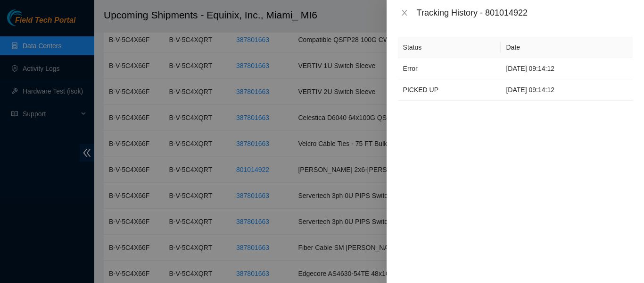 This screenshot has width=644, height=283. Describe the element at coordinates (449, 47) in the screenshot. I see `th: Status` at that location.